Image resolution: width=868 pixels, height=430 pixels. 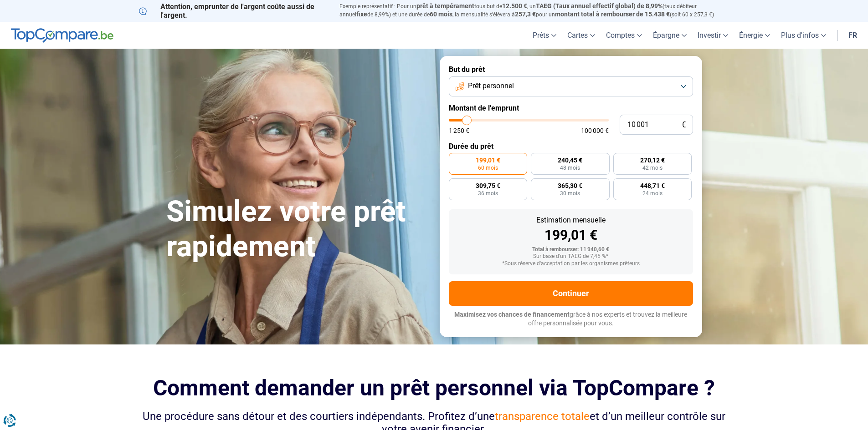 What do you see at coordinates (571, 108) in the screenshot?
I see `label: Montant de l'emprunt` at bounding box center [571, 108].